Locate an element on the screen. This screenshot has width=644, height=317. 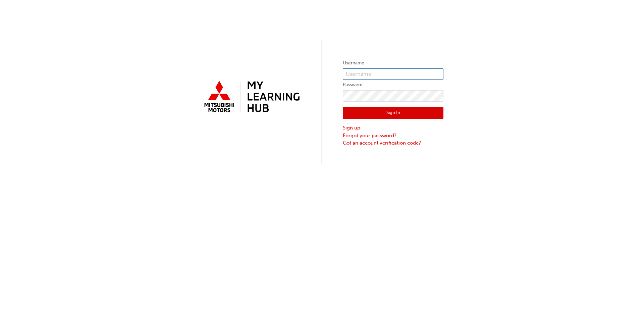
label: Username is located at coordinates (393, 63).